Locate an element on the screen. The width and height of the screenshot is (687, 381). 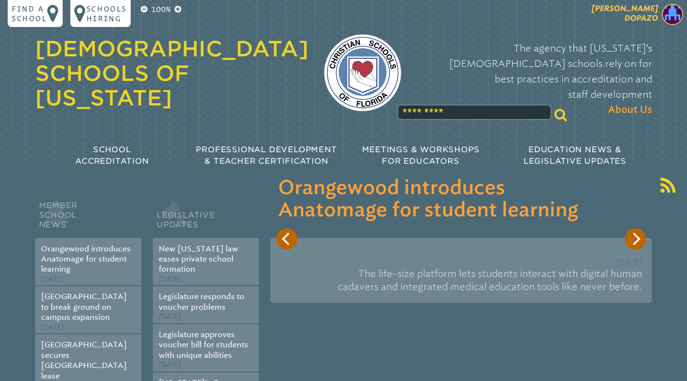
button: Previous is located at coordinates (287, 239).